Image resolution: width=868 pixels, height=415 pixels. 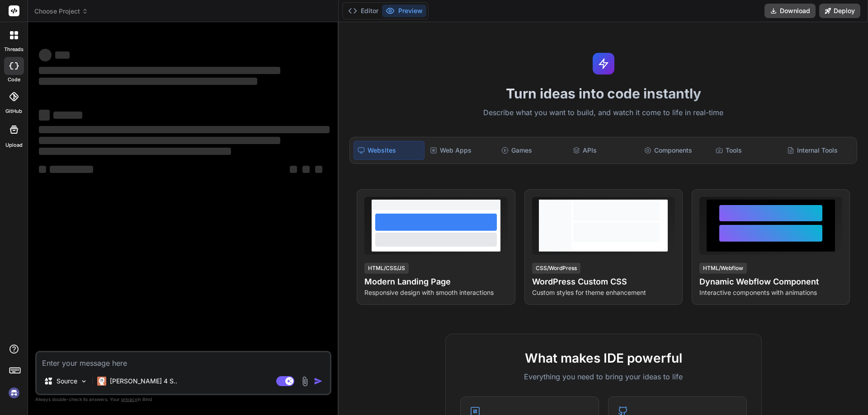 I want to click on img: Claude 4 Sonnet, so click(x=102, y=381).